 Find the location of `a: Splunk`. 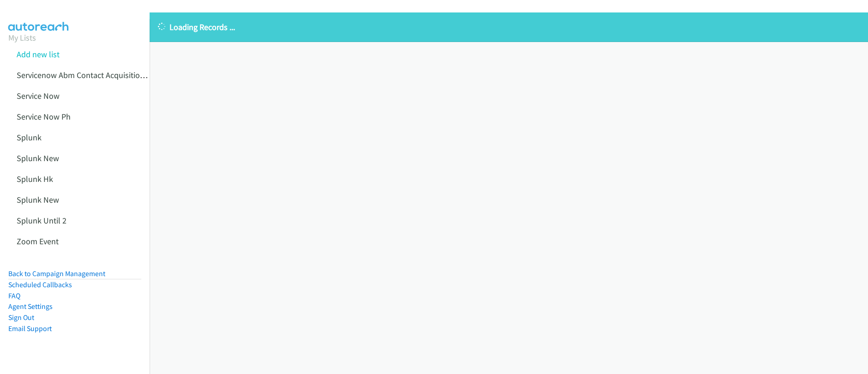

a: Splunk is located at coordinates (29, 138).